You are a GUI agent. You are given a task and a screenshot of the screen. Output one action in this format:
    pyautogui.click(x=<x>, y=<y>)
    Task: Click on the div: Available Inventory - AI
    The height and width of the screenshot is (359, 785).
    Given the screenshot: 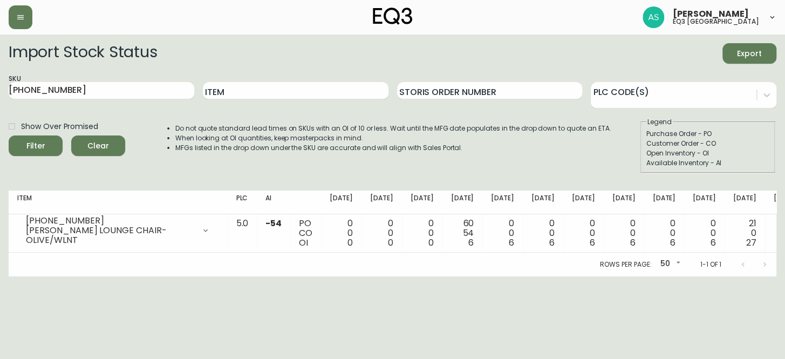 What is the action you would take?
    pyautogui.click(x=707, y=163)
    